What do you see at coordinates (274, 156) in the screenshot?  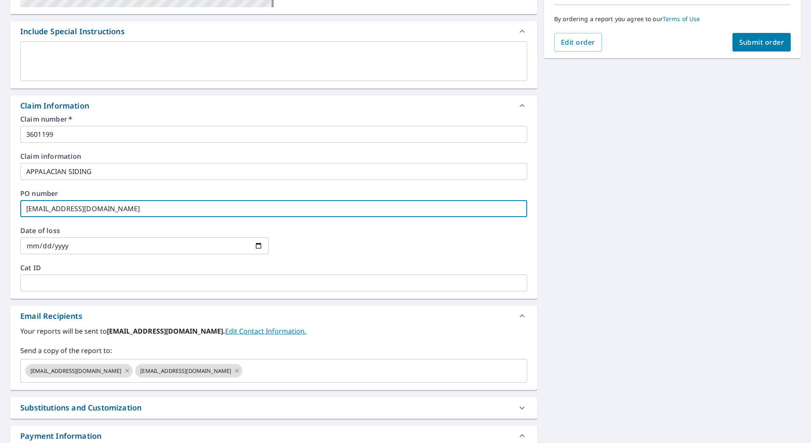 I see `label: Claim information` at bounding box center [274, 156].